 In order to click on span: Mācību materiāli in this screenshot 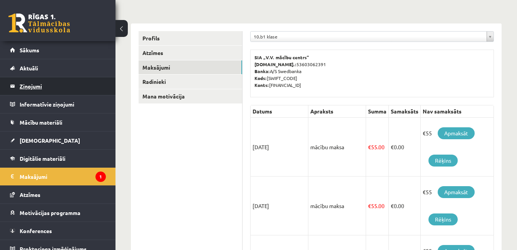, I will do `click(41, 123)`.